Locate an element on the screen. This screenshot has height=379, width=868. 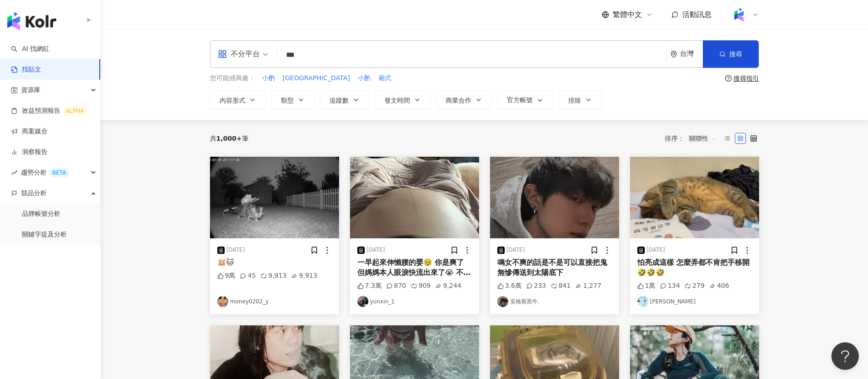
span: 搜尋 is located at coordinates (736, 54).